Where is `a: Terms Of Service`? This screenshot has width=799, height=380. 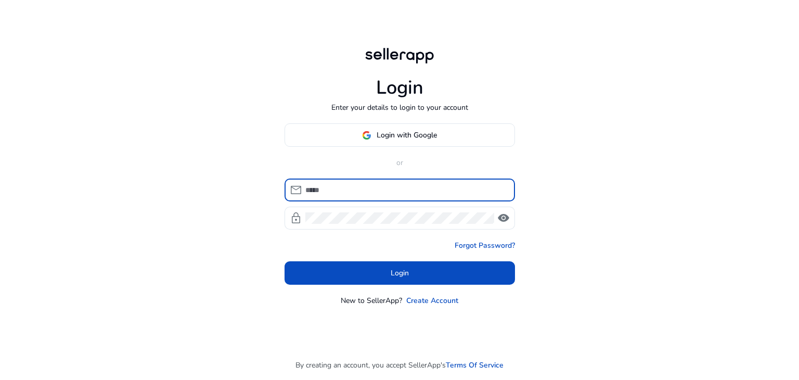 a: Terms Of Service is located at coordinates (474, 365).